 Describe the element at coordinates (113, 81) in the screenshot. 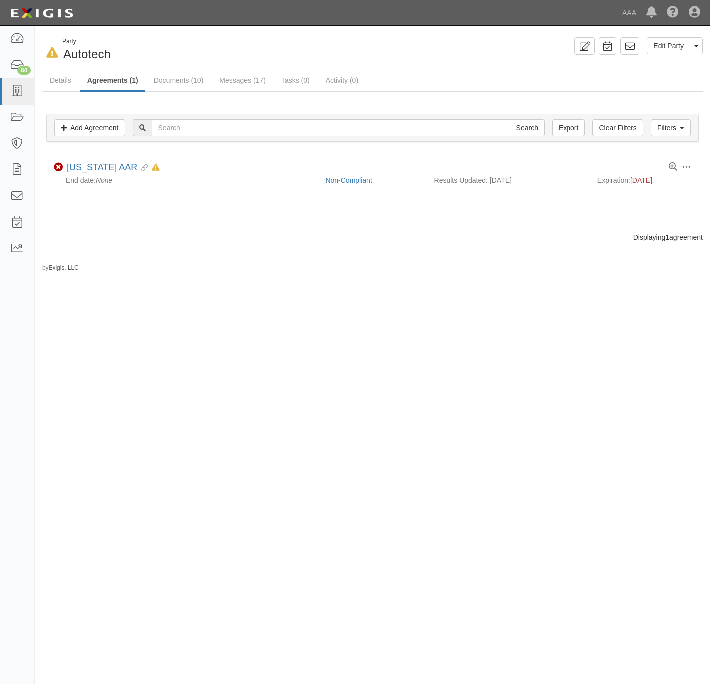

I see `a: Agreements (1)` at that location.